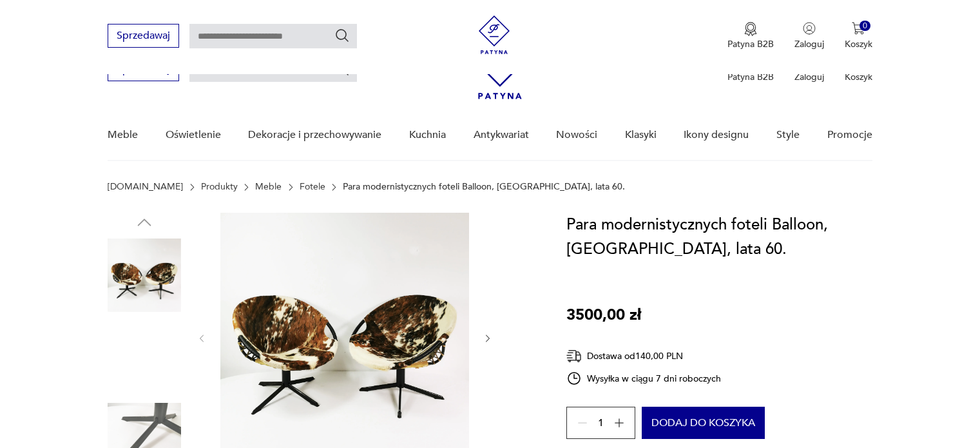 Image resolution: width=980 pixels, height=448 pixels. What do you see at coordinates (703, 422) in the screenshot?
I see `button: Dodaj do koszyka` at bounding box center [703, 422].